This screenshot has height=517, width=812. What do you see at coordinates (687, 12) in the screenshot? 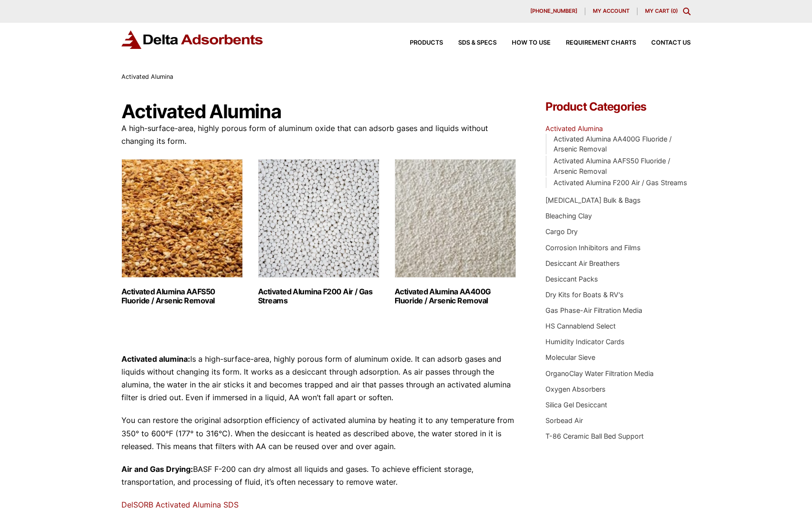
I see `div: Toggle Modal Content` at bounding box center [687, 12].